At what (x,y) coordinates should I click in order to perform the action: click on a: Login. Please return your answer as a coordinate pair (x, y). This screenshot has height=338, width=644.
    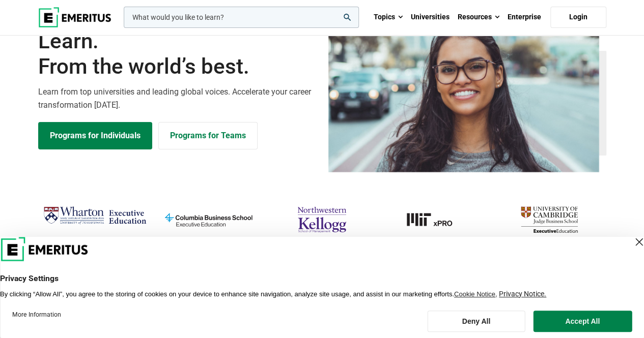
    Looking at the image, I should click on (578, 17).